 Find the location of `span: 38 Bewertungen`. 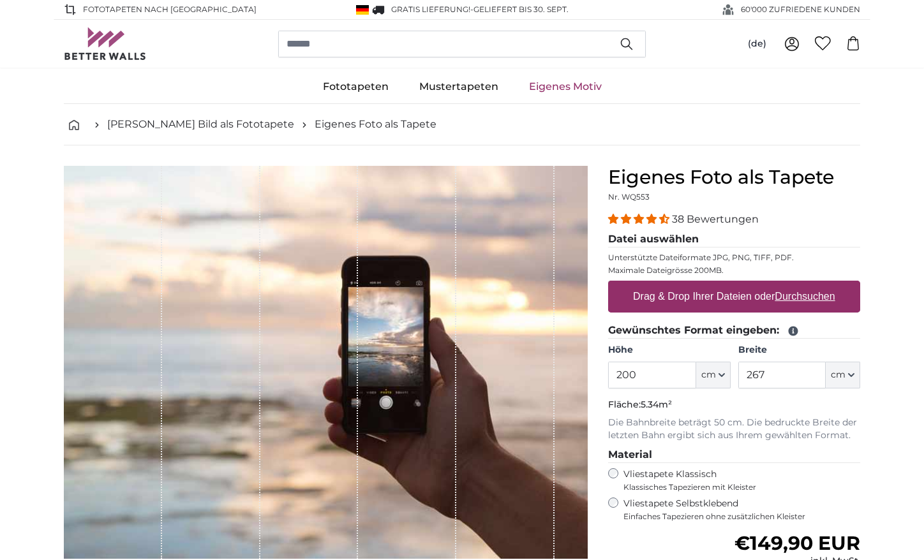

span: 38 Bewertungen is located at coordinates (715, 219).